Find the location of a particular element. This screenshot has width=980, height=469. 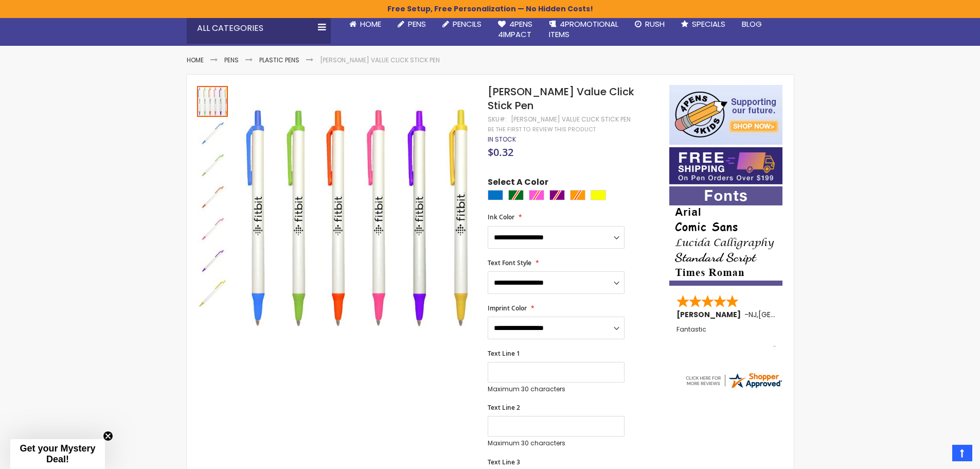

span: 4PROMOTIONAL ITEMS is located at coordinates (584, 29).